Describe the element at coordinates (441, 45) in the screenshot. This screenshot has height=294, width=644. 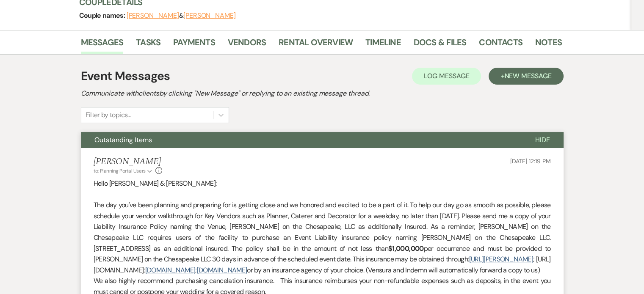
I see `a: Docs & Files` at that location.